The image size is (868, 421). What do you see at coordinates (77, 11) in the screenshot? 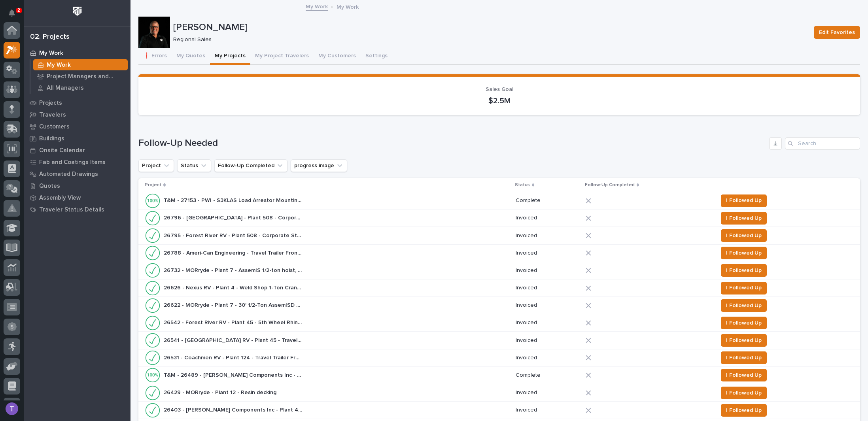
I see `img: Workspace Logo` at bounding box center [77, 11].